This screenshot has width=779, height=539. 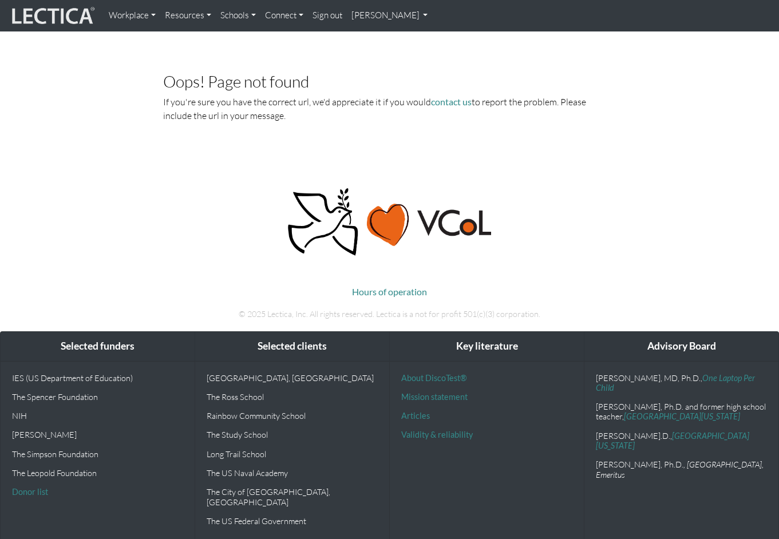 I want to click on img: Peace, love, VCoL, so click(x=389, y=222).